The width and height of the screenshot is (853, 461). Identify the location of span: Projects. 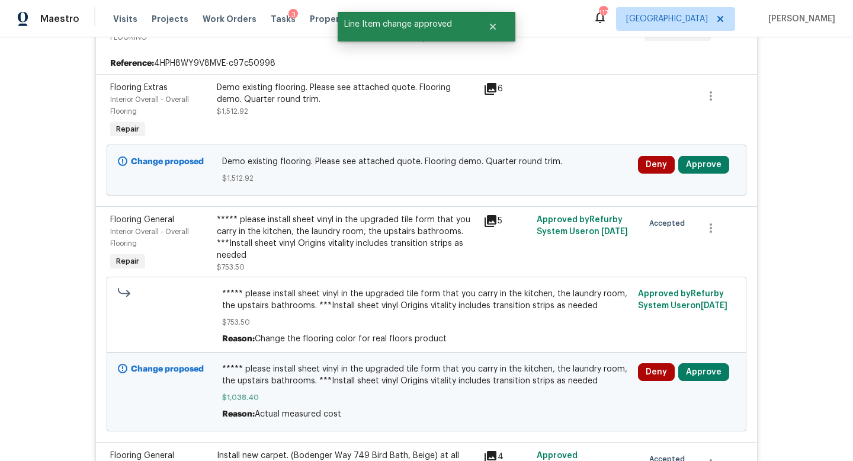
(170, 19).